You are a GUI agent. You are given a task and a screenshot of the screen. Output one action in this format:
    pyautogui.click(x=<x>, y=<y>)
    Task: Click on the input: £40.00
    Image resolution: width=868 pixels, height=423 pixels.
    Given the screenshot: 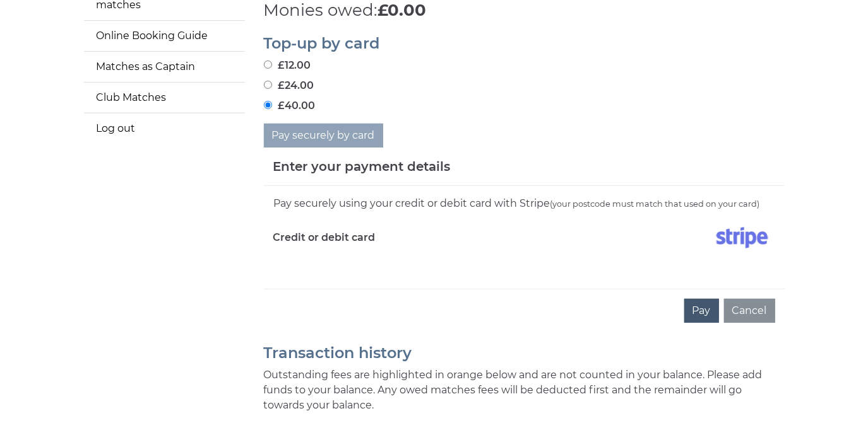 What is the action you would take?
    pyautogui.click(x=268, y=105)
    